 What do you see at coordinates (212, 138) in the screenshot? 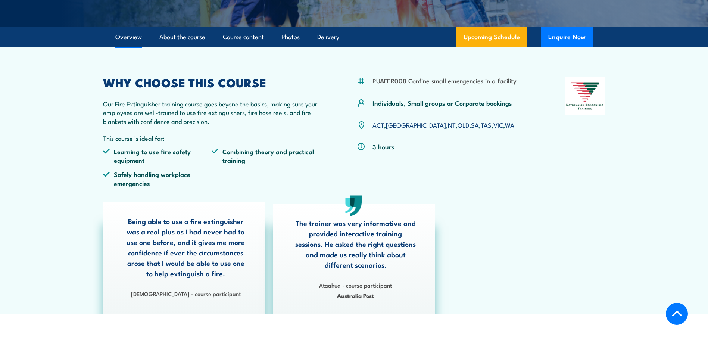
I see `p: This course is ideal for:` at bounding box center [212, 138].